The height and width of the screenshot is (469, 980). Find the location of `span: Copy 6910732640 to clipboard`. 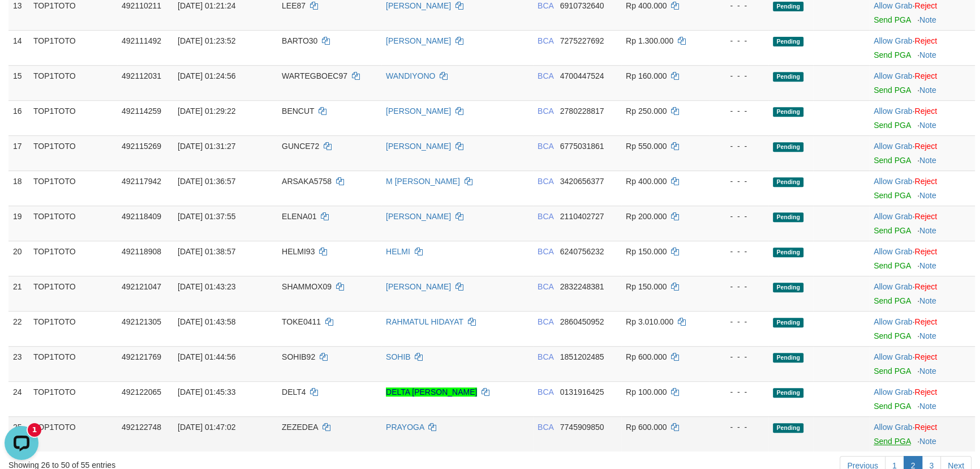

span: Copy 6910732640 to clipboard is located at coordinates (582, 6).